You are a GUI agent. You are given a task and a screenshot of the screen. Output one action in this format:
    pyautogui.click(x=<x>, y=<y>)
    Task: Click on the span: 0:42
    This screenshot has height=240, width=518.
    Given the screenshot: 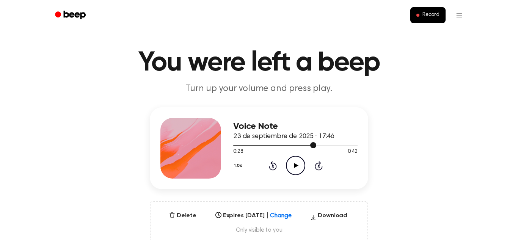 What is the action you would take?
    pyautogui.click(x=353, y=152)
    